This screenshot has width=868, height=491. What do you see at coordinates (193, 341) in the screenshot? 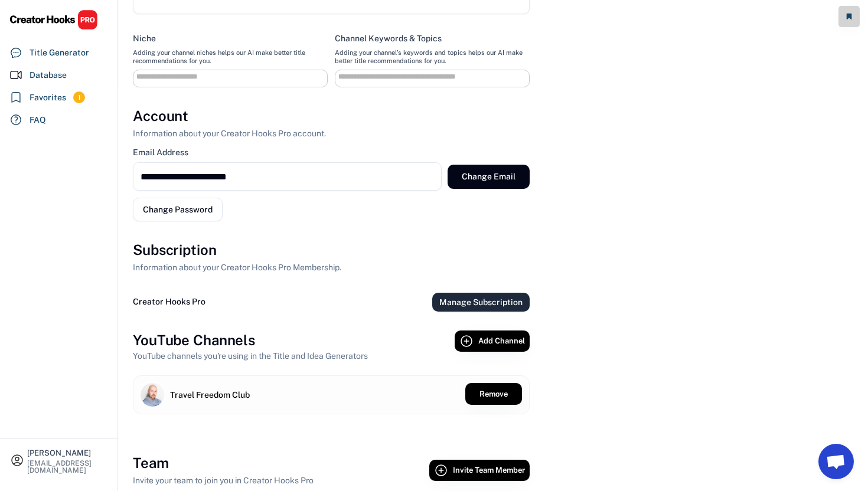
I see `h3: YouTube Channels` at bounding box center [193, 341].